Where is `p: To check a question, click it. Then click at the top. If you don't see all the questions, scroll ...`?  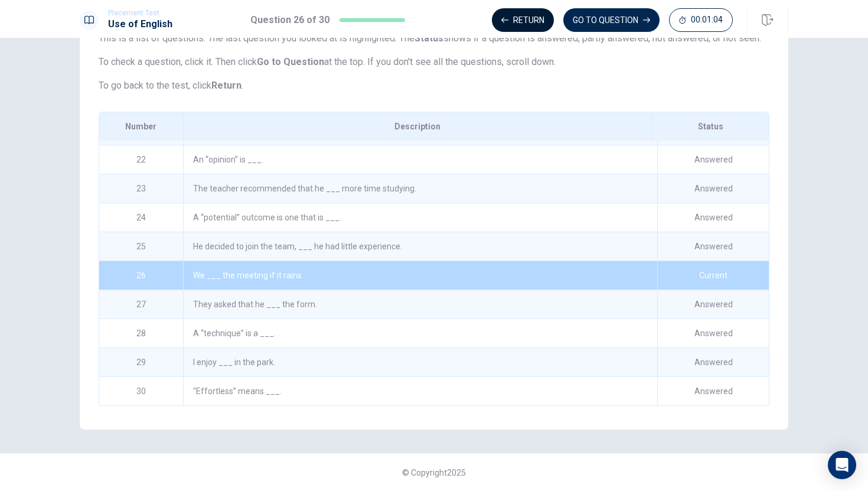
p: To check a question, click it. Then click at the top. If you don't see all the questions, scroll ... is located at coordinates (434, 62).